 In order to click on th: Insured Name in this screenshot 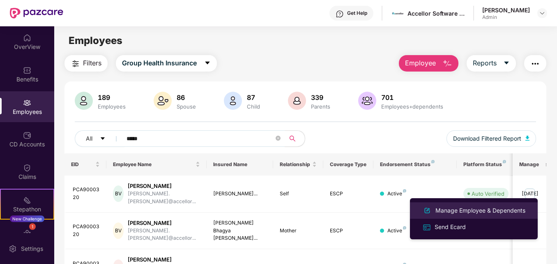, I will do `click(240, 164)`.